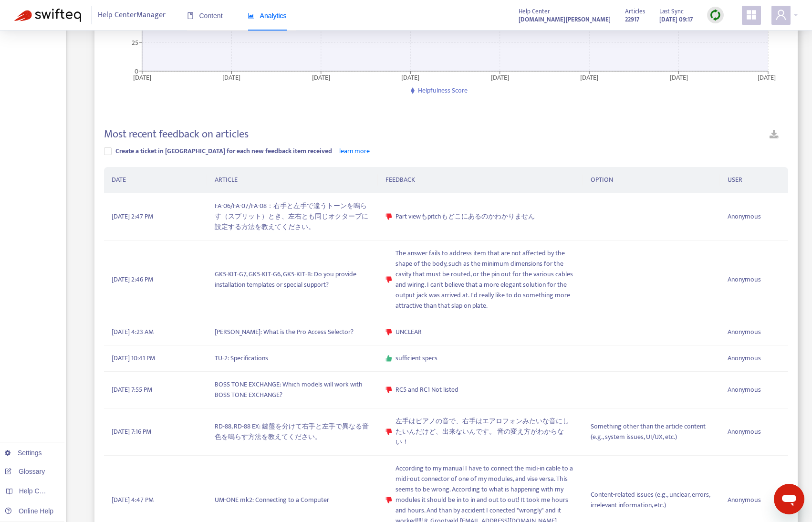 This screenshot has height=522, width=812. I want to click on span: like, so click(389, 358).